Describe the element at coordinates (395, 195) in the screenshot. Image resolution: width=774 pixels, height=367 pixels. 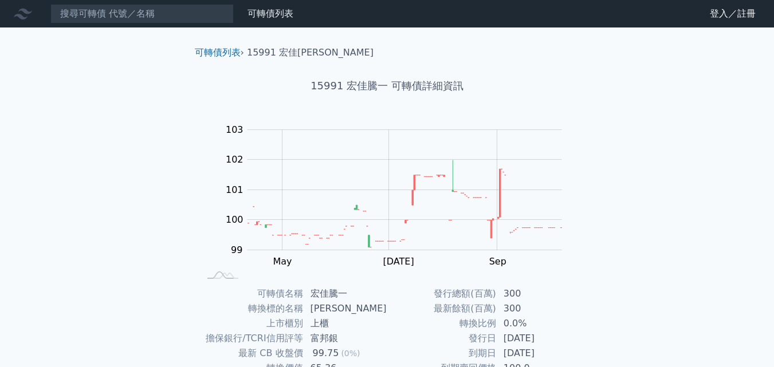
I see `g: Chart` at that location.